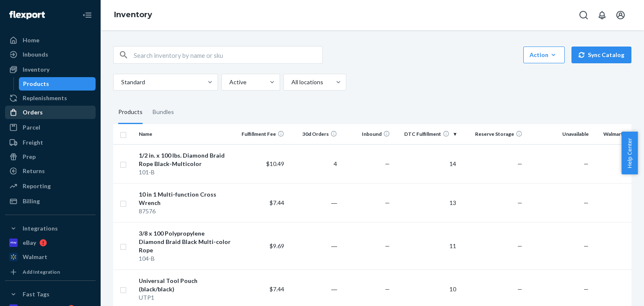 The width and height of the screenshot is (644, 306). What do you see at coordinates (50, 54) in the screenshot?
I see `a: Inbounds` at bounding box center [50, 54].